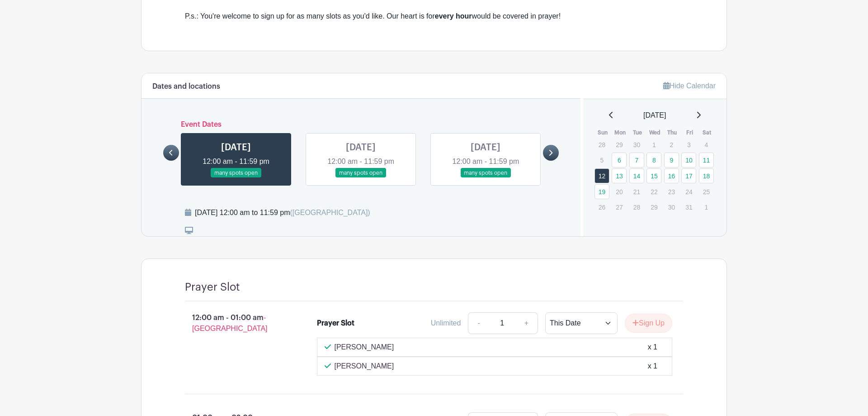 This screenshot has width=868, height=416. Describe the element at coordinates (619, 160) in the screenshot. I see `a: 6` at that location.